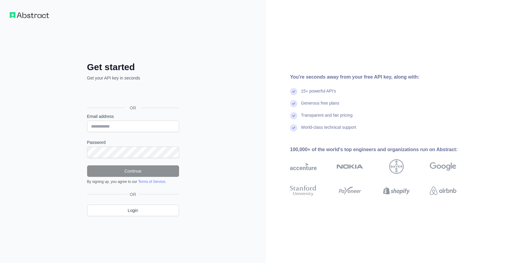 This screenshot has height=263, width=522. I want to click on div: Generous free plans, so click(320, 106).